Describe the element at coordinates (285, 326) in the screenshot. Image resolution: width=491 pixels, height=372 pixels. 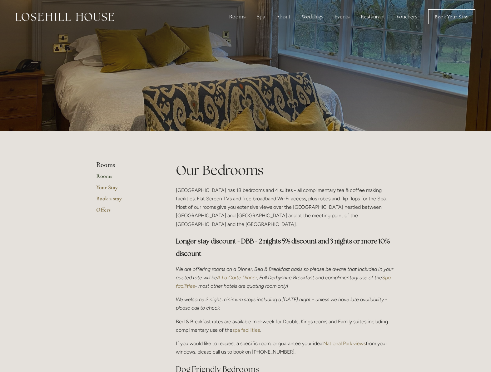
I see `p: Bed & Breakfast rates are available mid-week for Double, Kings rooms and Family suites including ...` at that location.